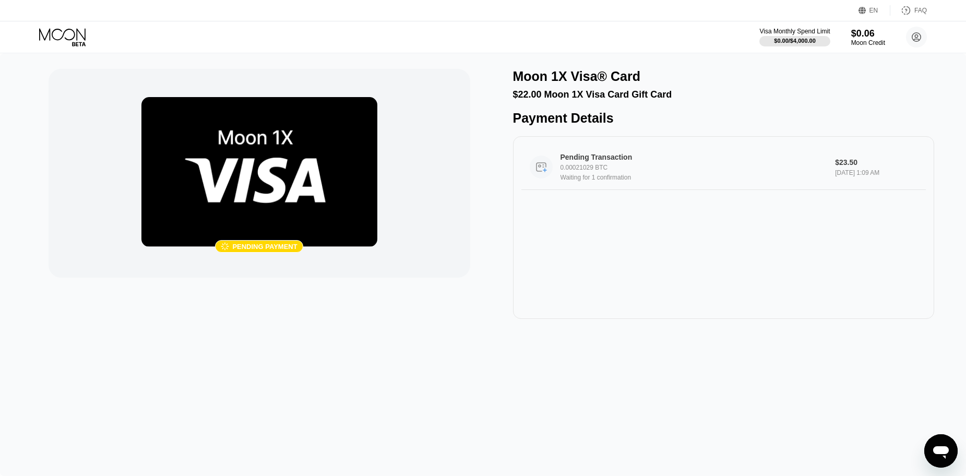  What do you see at coordinates (794, 37) in the screenshot?
I see `div: Visa Monthly Spend Limit$0.00/$4,000.00` at bounding box center [794, 37].